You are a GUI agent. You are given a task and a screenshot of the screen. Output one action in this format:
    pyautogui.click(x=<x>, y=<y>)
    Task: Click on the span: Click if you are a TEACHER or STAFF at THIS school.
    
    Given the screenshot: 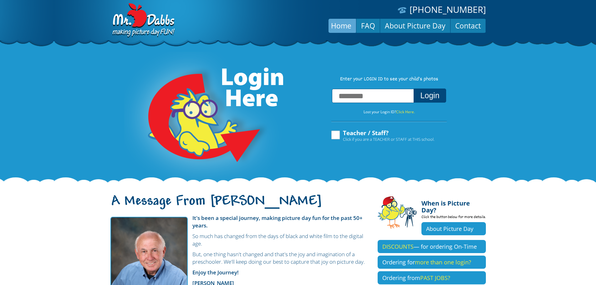 What is the action you would take?
    pyautogui.click(x=389, y=139)
    